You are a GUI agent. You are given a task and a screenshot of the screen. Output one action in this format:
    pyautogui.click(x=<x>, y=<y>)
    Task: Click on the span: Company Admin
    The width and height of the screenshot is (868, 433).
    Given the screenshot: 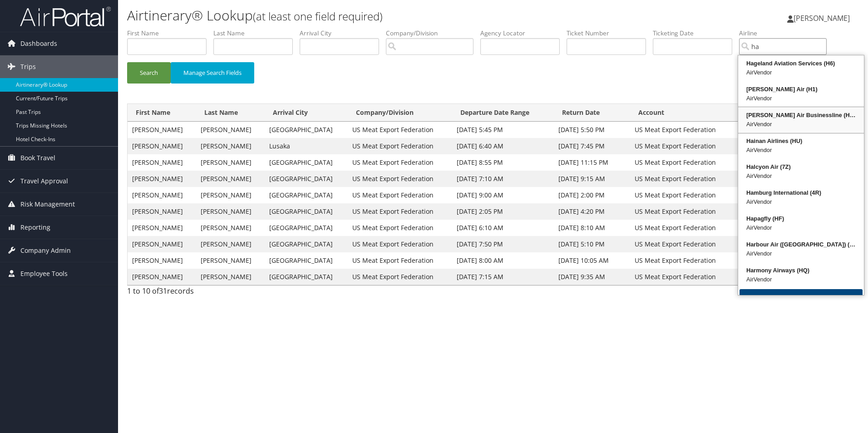 What is the action you would take?
    pyautogui.click(x=45, y=250)
    